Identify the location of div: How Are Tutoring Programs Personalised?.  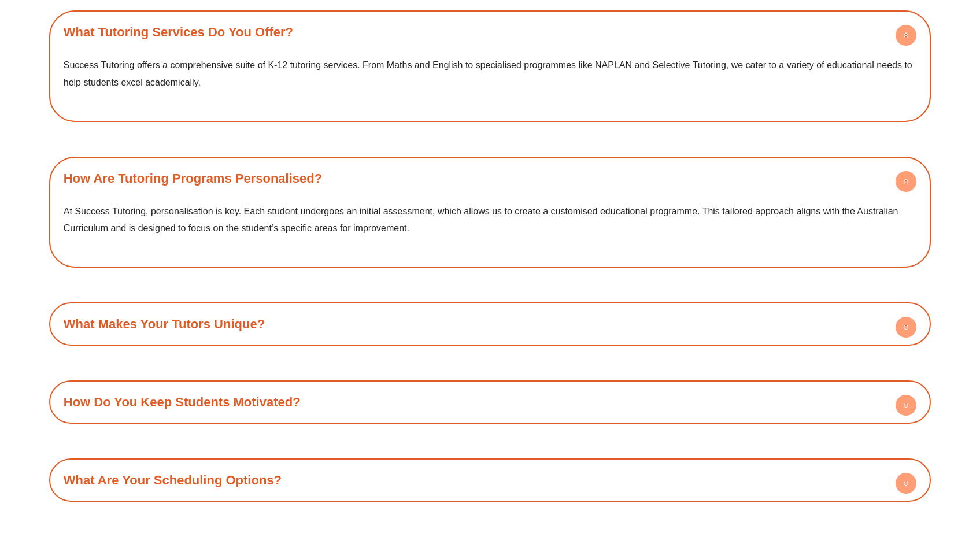
(490, 227).